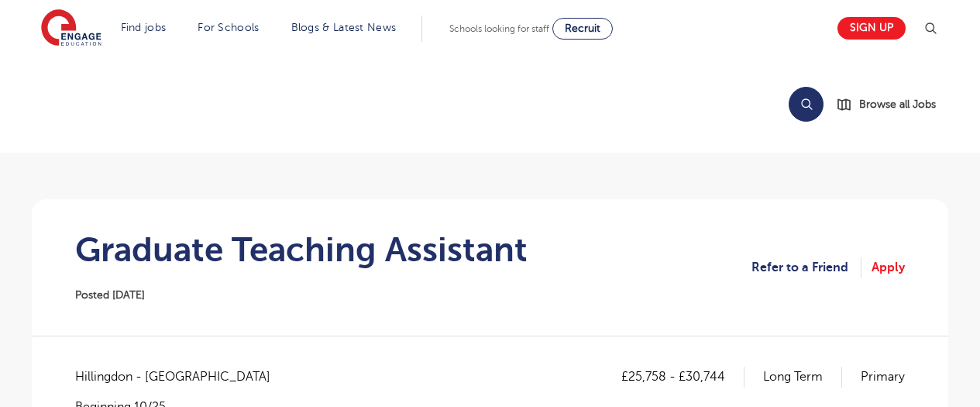 This screenshot has width=980, height=407. I want to click on h1: Graduate Teaching Assistant, so click(301, 249).